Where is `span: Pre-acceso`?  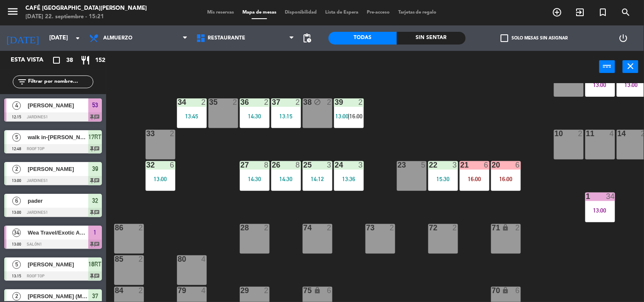
span: Pre-acceso is located at coordinates (378, 12).